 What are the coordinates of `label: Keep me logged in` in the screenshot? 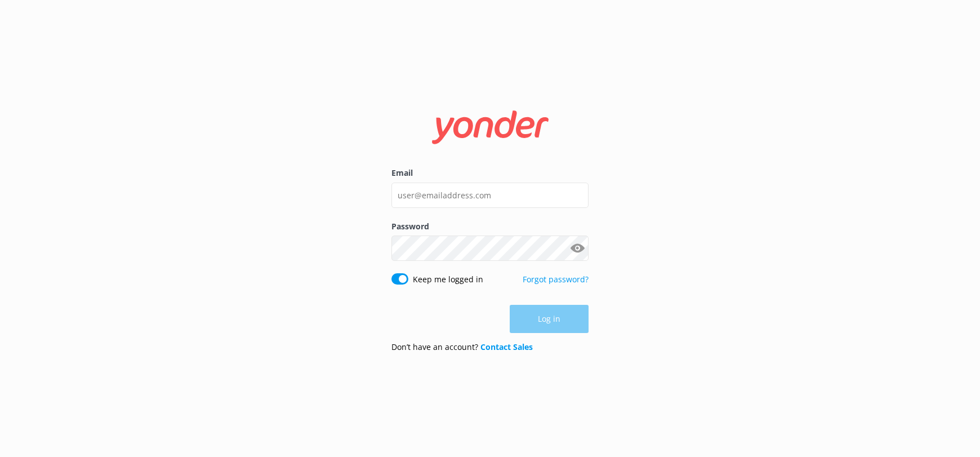 It's located at (447, 280).